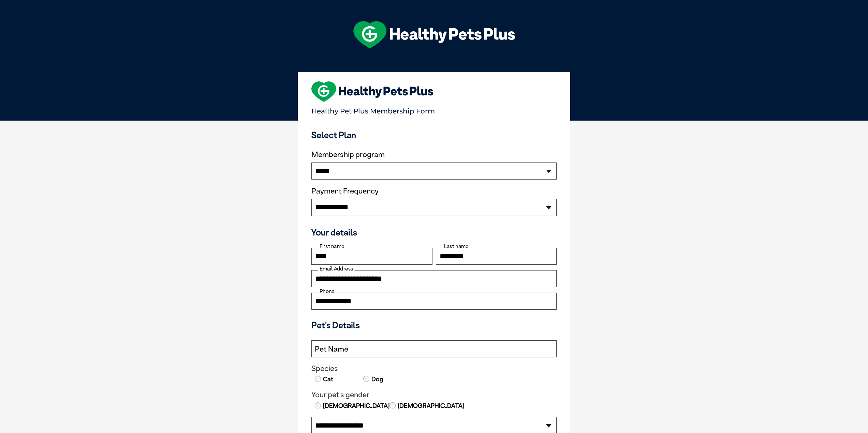 The width and height of the screenshot is (868, 433). I want to click on legend: Species, so click(434, 368).